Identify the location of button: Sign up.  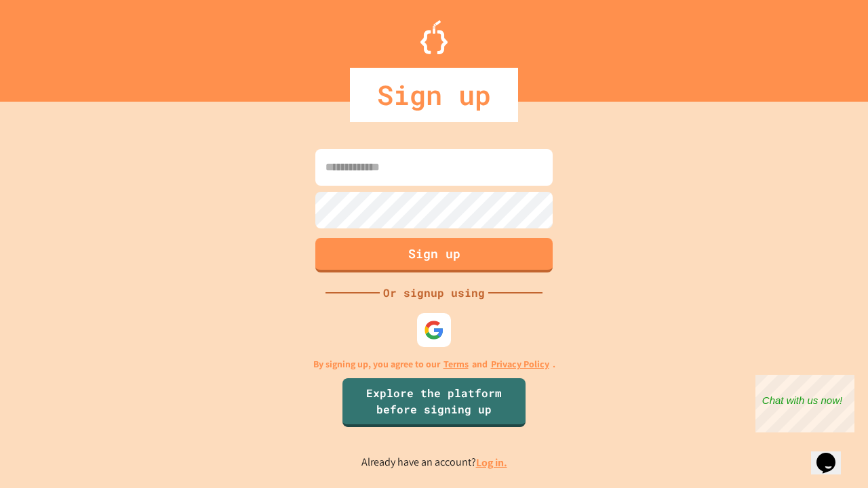
(434, 255).